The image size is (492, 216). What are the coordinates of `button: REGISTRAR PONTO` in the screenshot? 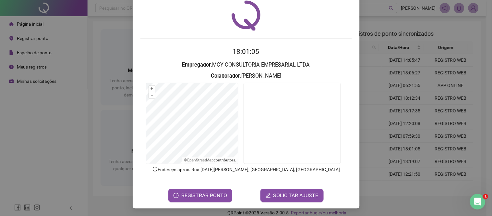 It's located at (200, 195).